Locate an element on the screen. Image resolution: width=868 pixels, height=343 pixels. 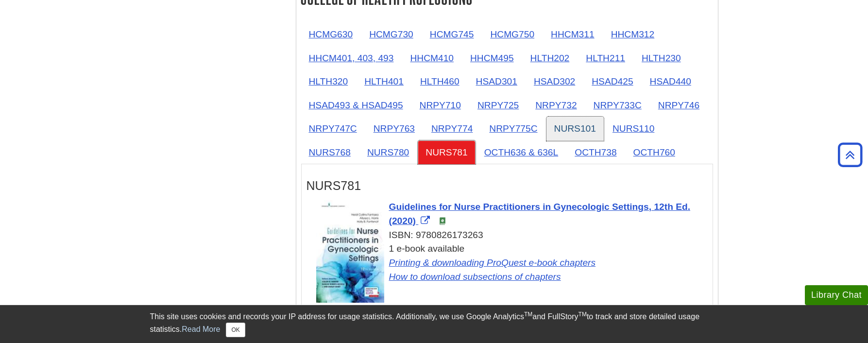
button: Library Chat is located at coordinates (836, 295).